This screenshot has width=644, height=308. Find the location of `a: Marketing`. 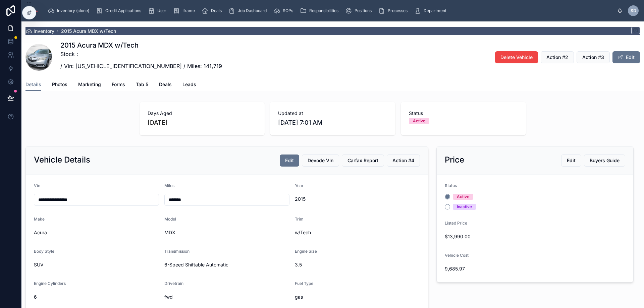

a: Marketing is located at coordinates (90, 85).